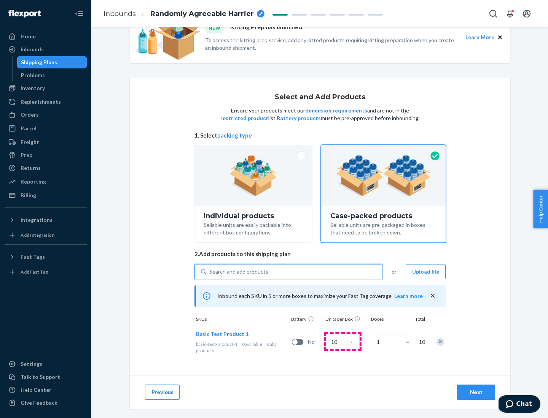  I want to click on a: Settings, so click(46, 364).